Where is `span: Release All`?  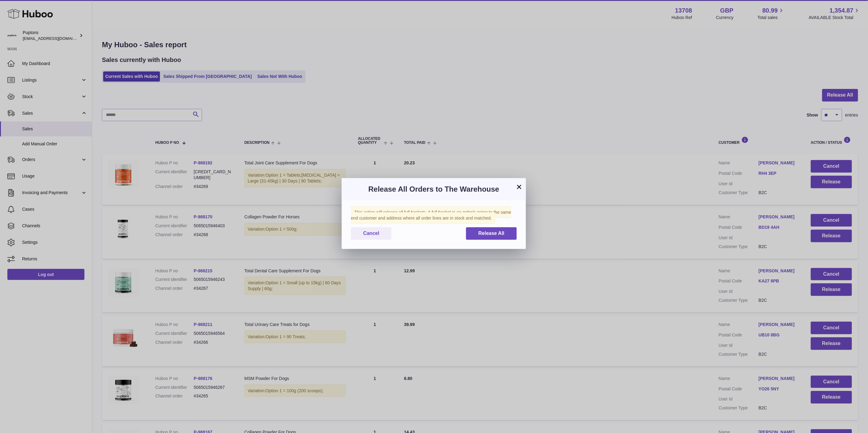
span: Release All is located at coordinates (491, 233).